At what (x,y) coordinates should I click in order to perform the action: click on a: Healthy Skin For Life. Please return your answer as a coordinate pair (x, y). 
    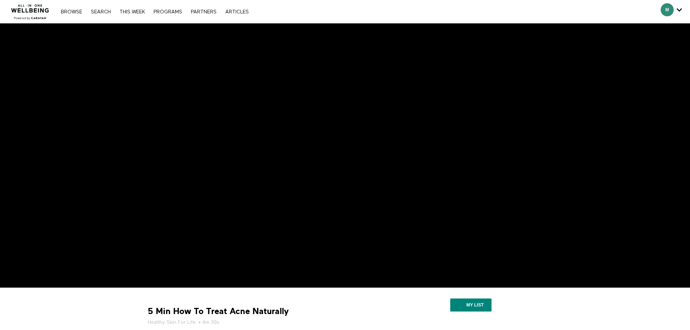
    Looking at the image, I should click on (172, 322).